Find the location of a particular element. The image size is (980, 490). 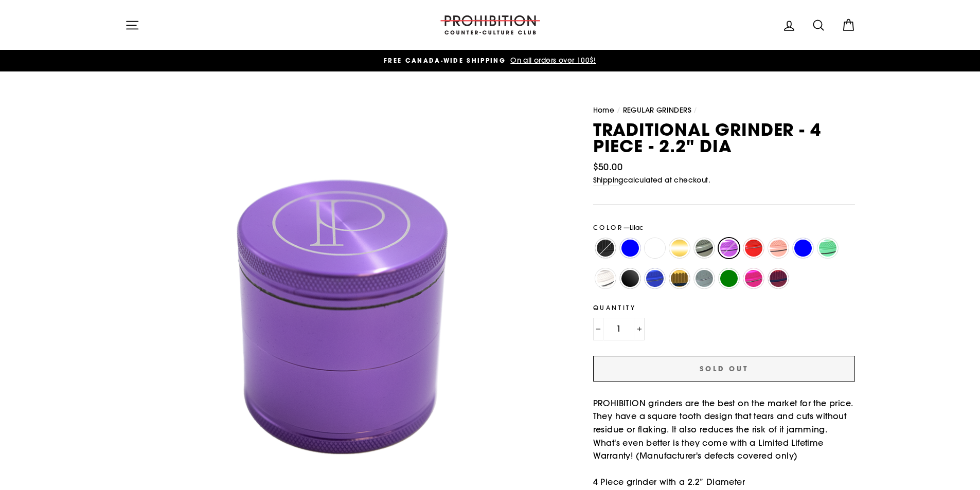

span: Sold Out is located at coordinates (723, 369).